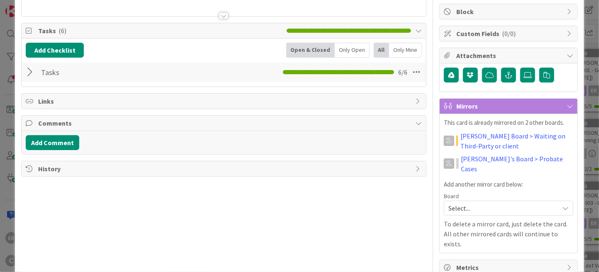 The width and height of the screenshot is (599, 272). What do you see at coordinates (55, 50) in the screenshot?
I see `button: Add Checklist` at bounding box center [55, 50].